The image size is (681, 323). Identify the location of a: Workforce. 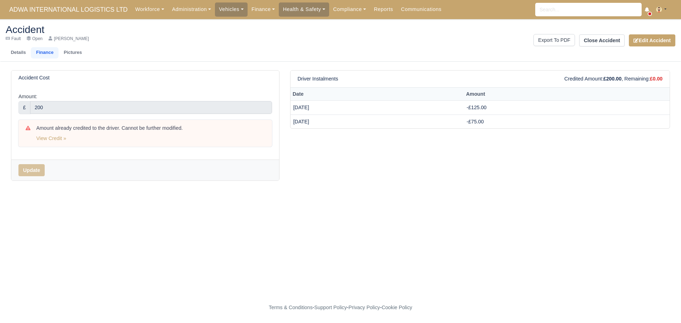
(150, 9).